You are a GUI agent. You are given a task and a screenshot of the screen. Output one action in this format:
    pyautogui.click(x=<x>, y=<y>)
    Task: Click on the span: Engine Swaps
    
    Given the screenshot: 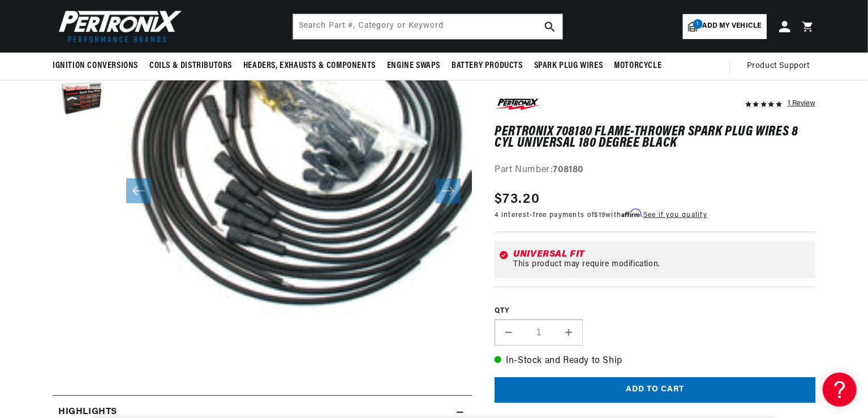 What is the action you would take?
    pyautogui.click(x=414, y=65)
    